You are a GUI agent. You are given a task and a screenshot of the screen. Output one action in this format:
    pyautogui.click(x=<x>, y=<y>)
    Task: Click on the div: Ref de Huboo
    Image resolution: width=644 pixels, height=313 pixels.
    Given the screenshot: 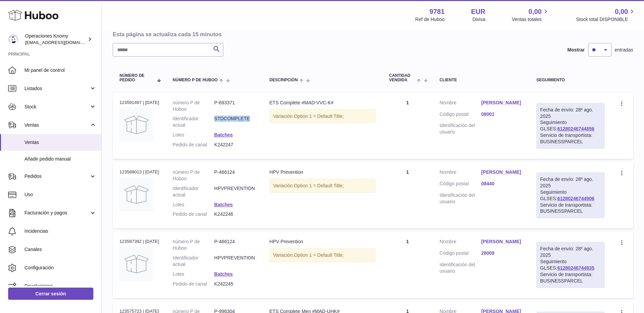 What is the action you would take?
    pyautogui.click(x=430, y=20)
    